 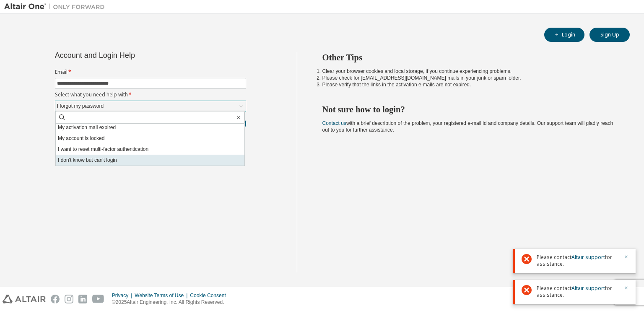 What do you see at coordinates (98, 299) in the screenshot?
I see `img: youtube.svg` at bounding box center [98, 299].